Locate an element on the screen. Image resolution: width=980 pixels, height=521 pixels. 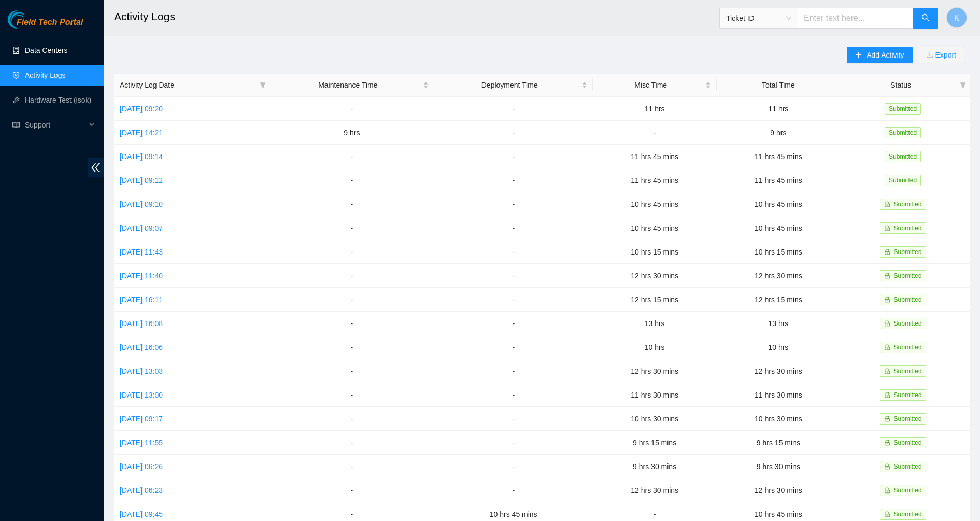
a: Data Centers is located at coordinates (46, 50).